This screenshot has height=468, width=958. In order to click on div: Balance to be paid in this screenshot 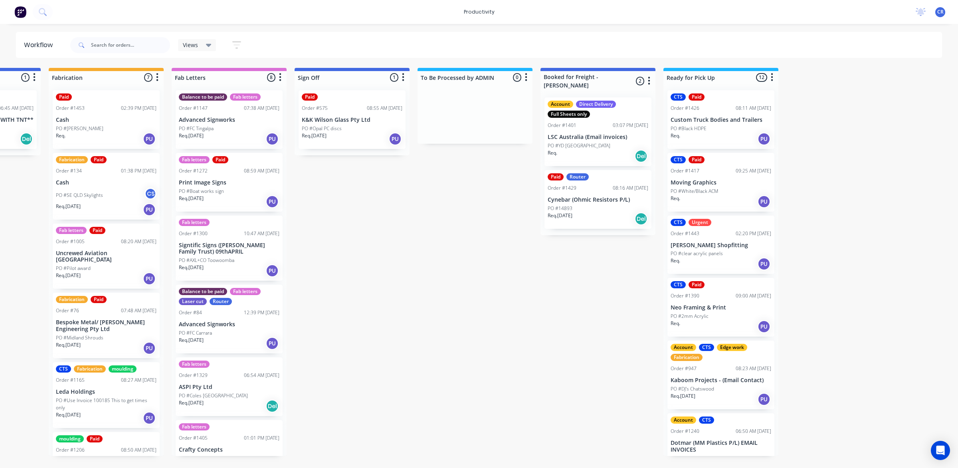, I will do `click(203, 291)`.